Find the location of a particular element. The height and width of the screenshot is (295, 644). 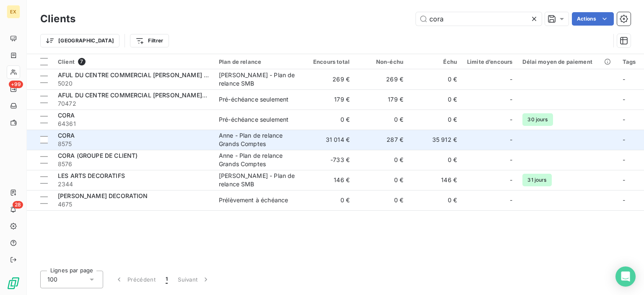

button: Actions is located at coordinates (593, 19).